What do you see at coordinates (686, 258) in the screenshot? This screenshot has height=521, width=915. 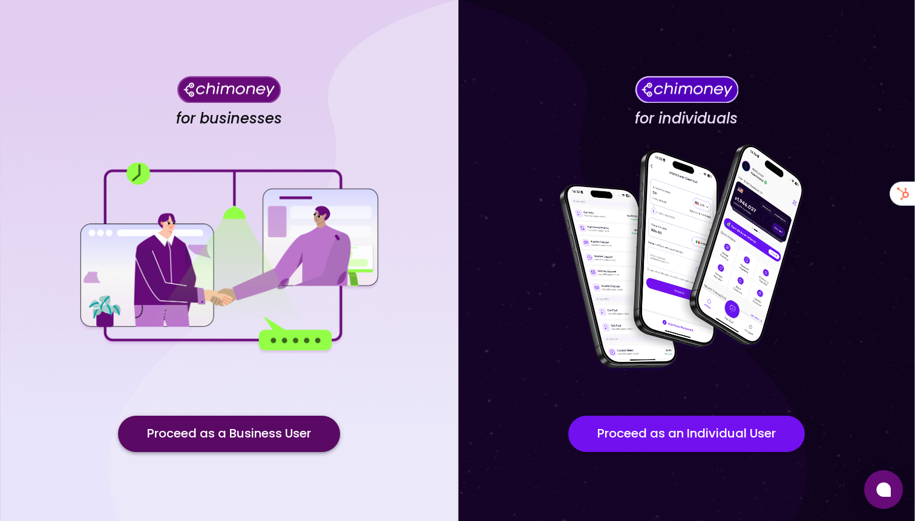 I see `img: for individuals` at bounding box center [686, 258].